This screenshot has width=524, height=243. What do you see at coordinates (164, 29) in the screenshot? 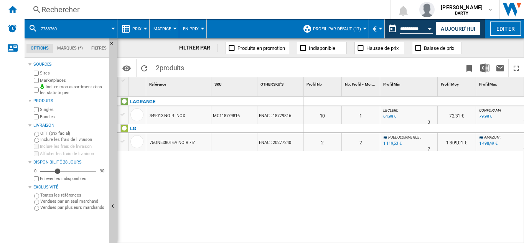
I see `button: Matrice` at bounding box center [164, 29].